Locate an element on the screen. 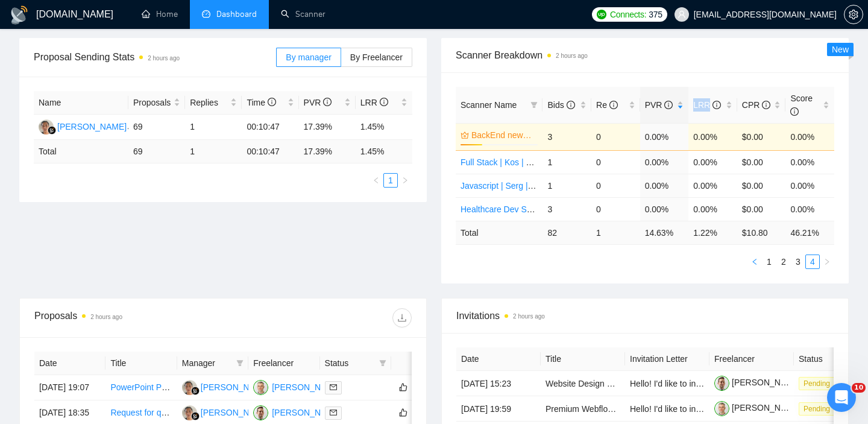  a: Pending is located at coordinates (819, 408).